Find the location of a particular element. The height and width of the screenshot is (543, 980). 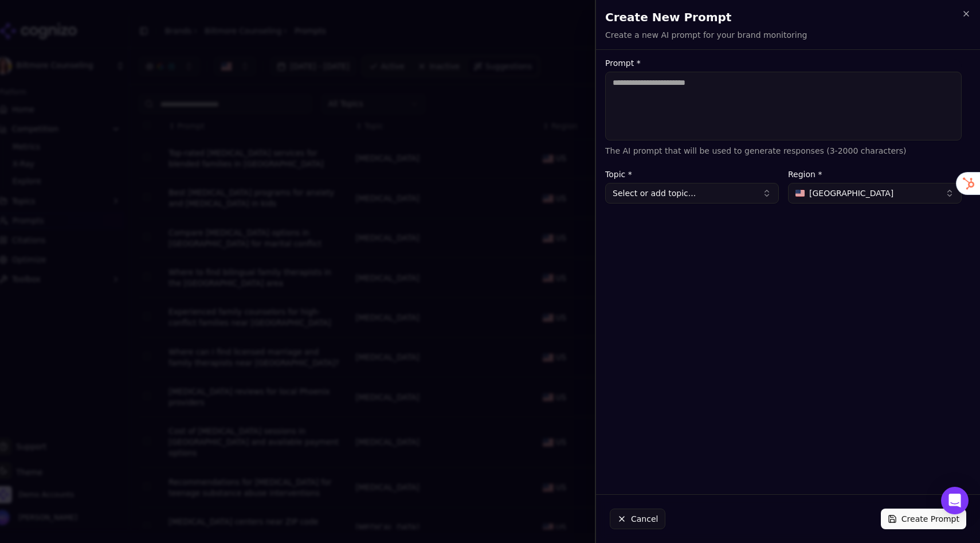

p: Create a new AI prompt for your brand monitoring is located at coordinates (706, 35).